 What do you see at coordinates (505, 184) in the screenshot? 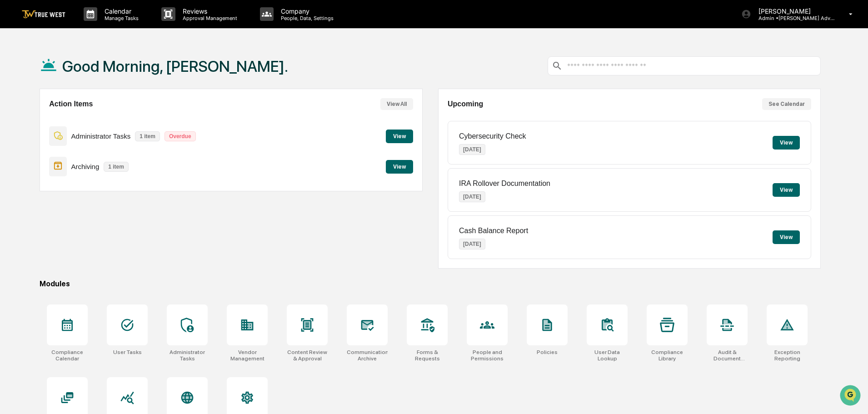
I see `p: IRA Rollover Documentation` at bounding box center [505, 184].